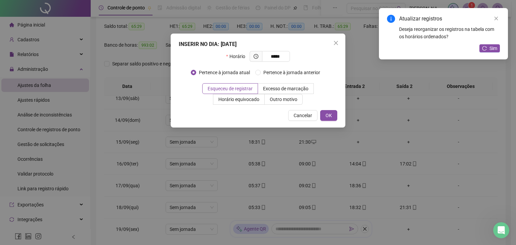 Image resolution: width=516 pixels, height=245 pixels. Describe the element at coordinates (484, 48) in the screenshot. I see `span: reload` at that location.